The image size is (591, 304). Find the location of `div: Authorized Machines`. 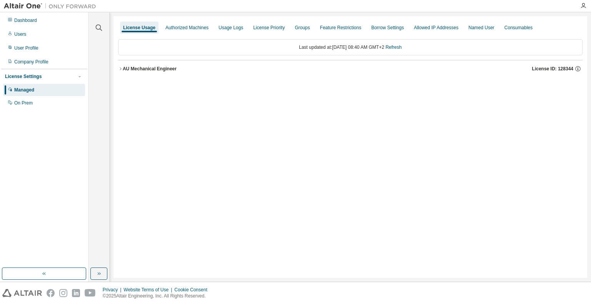

div: Authorized Machines is located at coordinates (187, 28).